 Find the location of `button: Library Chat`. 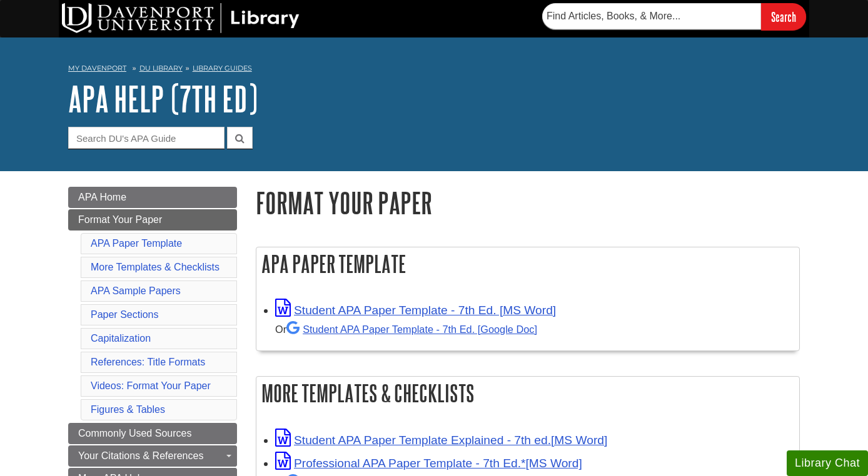

button: Library Chat is located at coordinates (828, 463).